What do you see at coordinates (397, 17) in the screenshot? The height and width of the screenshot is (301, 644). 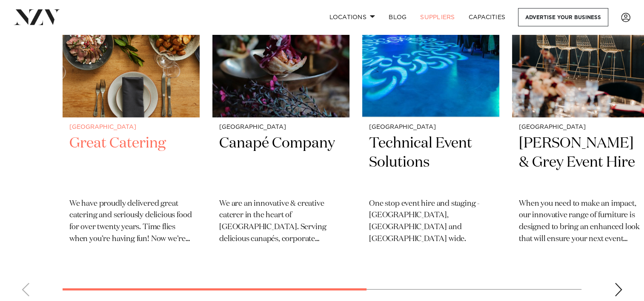 I see `a: BLOG` at bounding box center [397, 17].